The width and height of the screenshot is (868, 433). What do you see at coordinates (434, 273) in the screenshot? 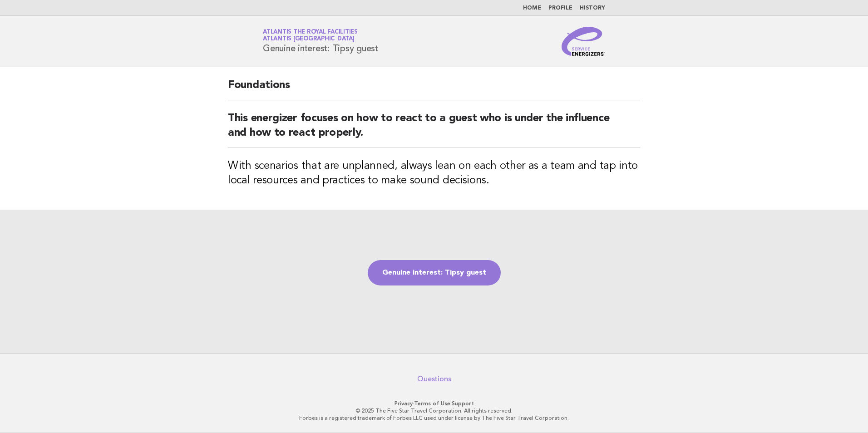
I see `a: Genuine interest: Tipsy guest` at bounding box center [434, 273].